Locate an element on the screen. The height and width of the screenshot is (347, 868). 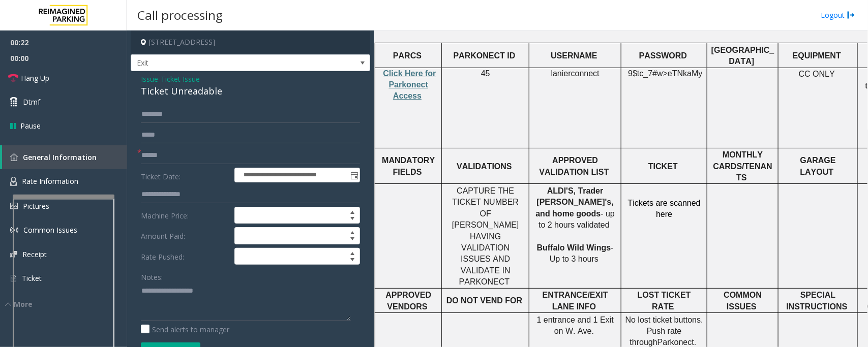
span: Issue is located at coordinates (150, 79).